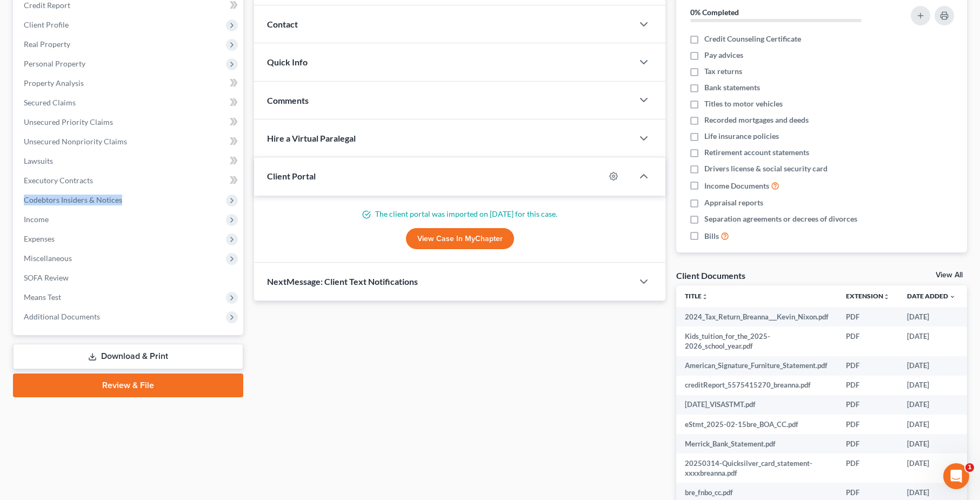  Describe the element at coordinates (61, 317) in the screenshot. I see `span: Additional Documents` at that location.